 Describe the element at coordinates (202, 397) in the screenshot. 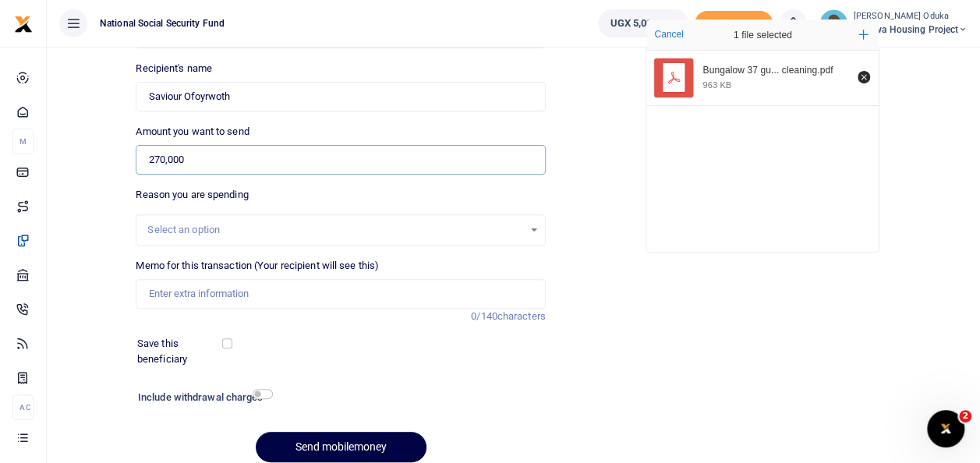

I see `h6: Include withdrawal charges` at that location.